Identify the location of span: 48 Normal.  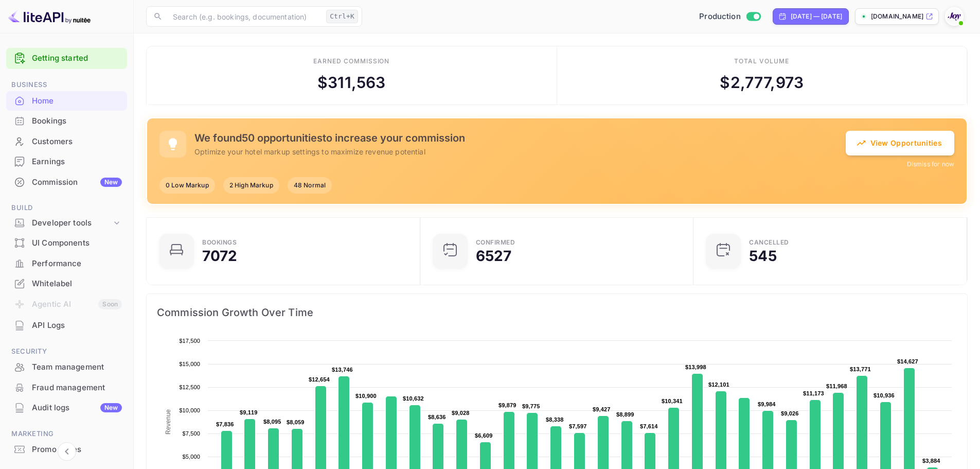
(310, 185).